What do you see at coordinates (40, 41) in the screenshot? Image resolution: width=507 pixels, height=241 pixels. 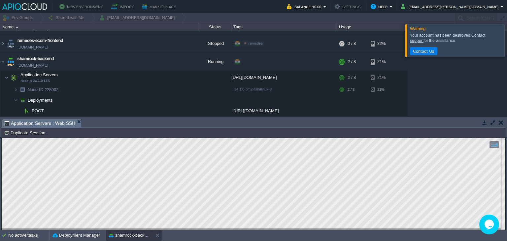 I see `span: remedes-ecom-frontend` at bounding box center [40, 41].